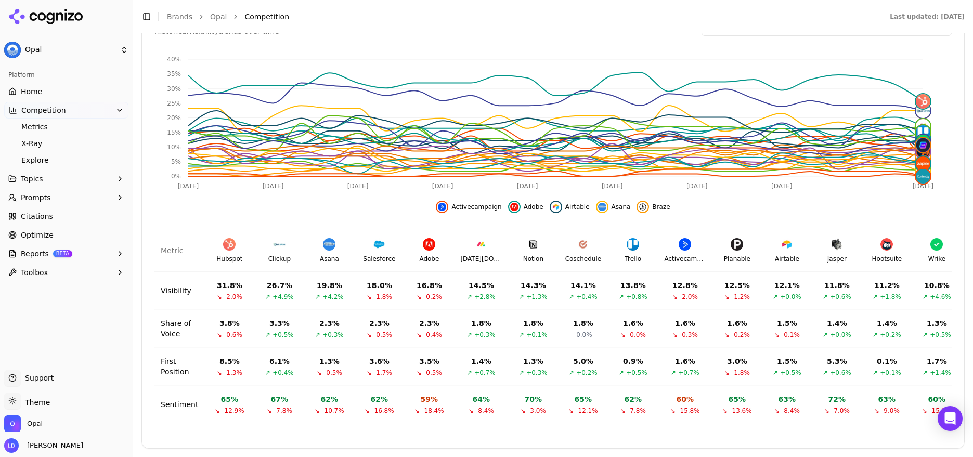 This screenshot has width=973, height=457. What do you see at coordinates (12, 50) in the screenshot?
I see `img: Opal` at bounding box center [12, 50].